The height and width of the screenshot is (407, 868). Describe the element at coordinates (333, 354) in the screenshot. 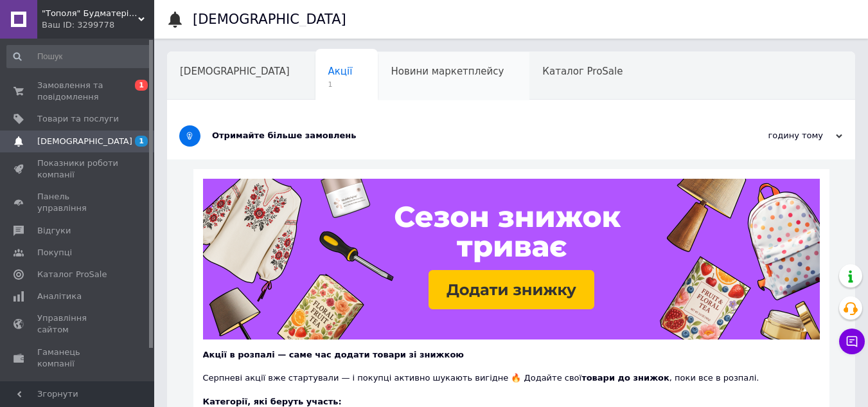

I see `b: Акції в розпалі — саме час додати товари зі знижкою` at that location.